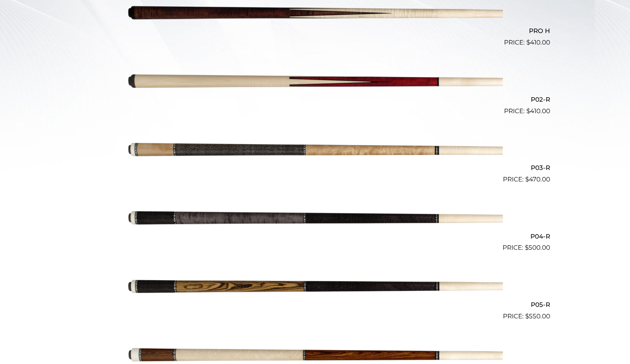 This screenshot has width=630, height=364. I want to click on h2: P03-R, so click(315, 168).